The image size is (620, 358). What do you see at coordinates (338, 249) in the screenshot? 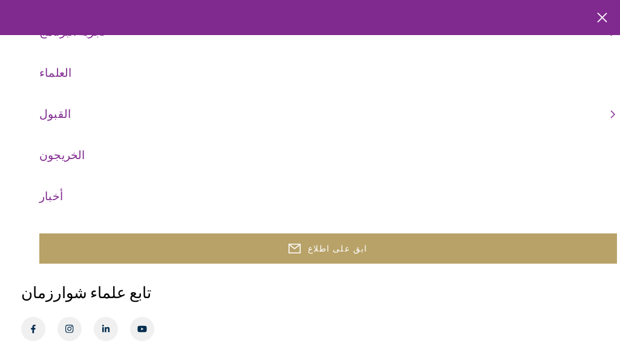
I see `font: ابق على اطلاع` at bounding box center [338, 249].